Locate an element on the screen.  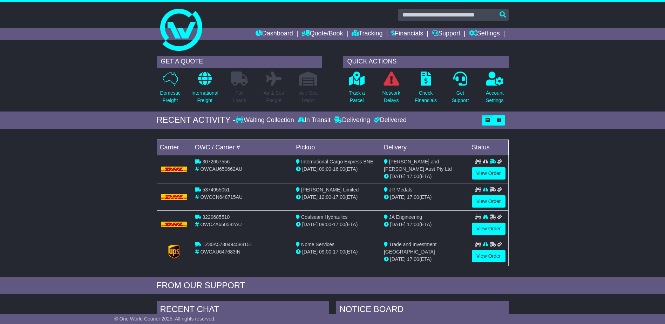
div: GET A QUOTE is located at coordinates (239, 62).